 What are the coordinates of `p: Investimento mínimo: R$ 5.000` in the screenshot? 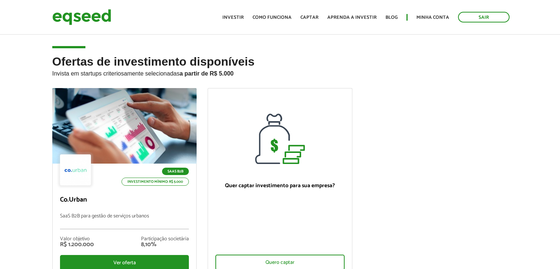 It's located at (155, 181).